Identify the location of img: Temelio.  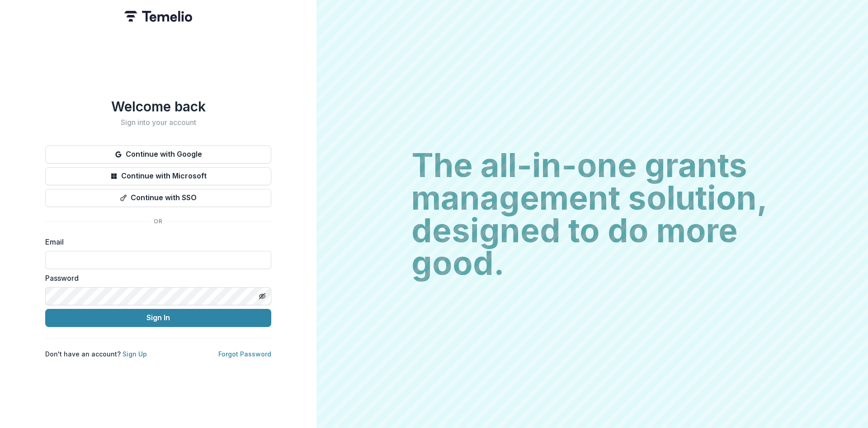
(158, 16).